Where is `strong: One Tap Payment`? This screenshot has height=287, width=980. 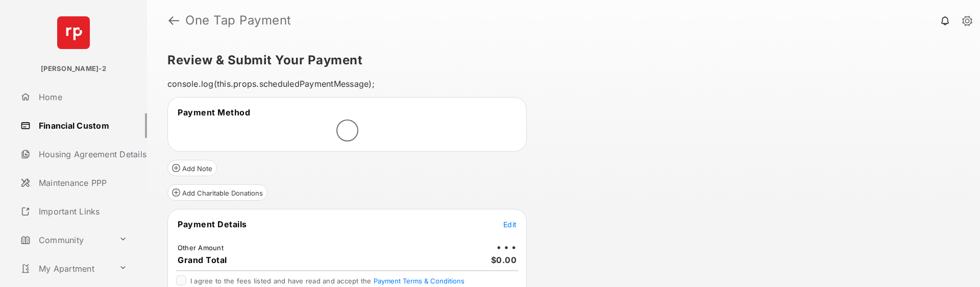 strong: One Tap Payment is located at coordinates (238, 21).